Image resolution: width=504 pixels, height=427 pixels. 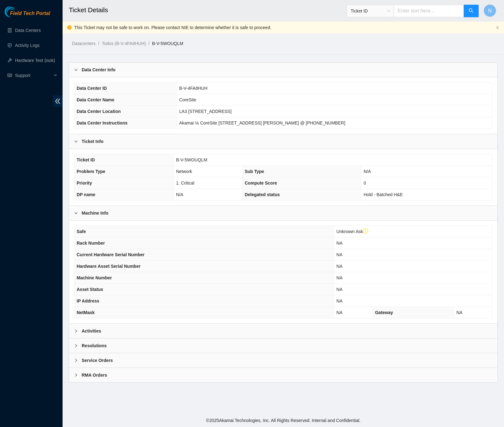 I want to click on span: Sub Type, so click(x=255, y=172).